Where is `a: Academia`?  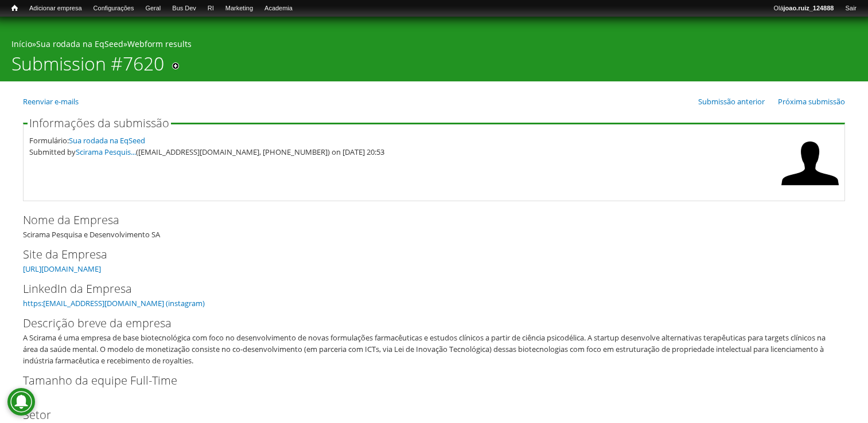 a: Academia is located at coordinates (278, 9).